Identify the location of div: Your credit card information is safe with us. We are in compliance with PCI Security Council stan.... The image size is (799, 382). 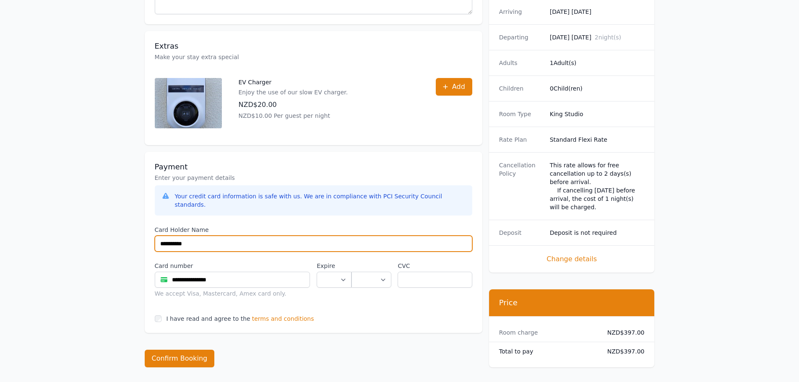
(320, 201).